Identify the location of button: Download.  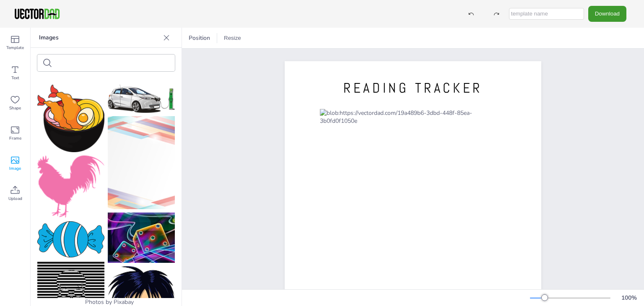
(607, 14).